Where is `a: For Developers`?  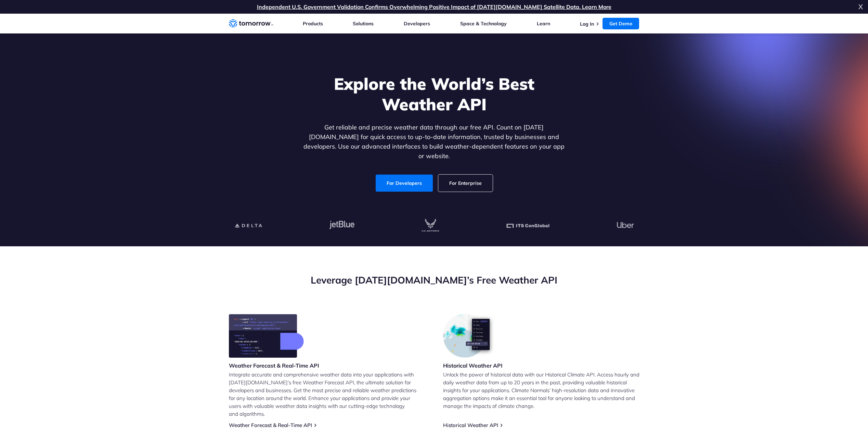
a: For Developers is located at coordinates (404, 183).